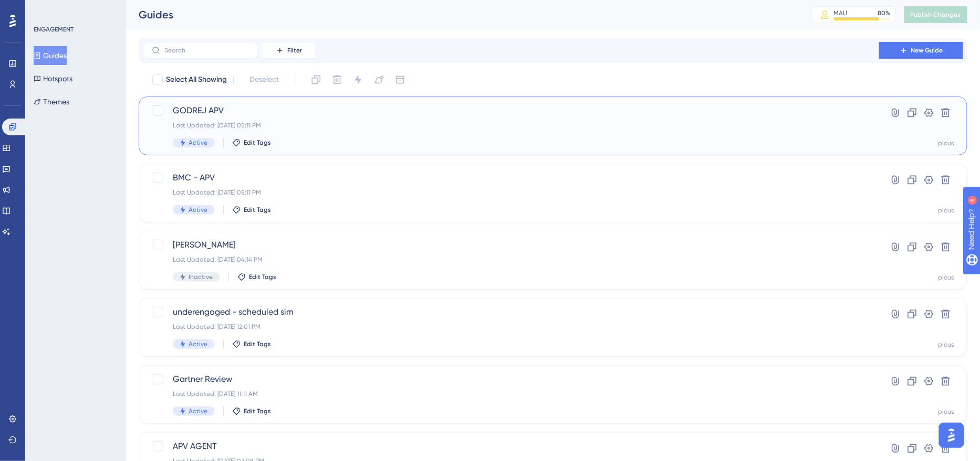  What do you see at coordinates (936, 14) in the screenshot?
I see `button: Publish Changes` at bounding box center [936, 14].